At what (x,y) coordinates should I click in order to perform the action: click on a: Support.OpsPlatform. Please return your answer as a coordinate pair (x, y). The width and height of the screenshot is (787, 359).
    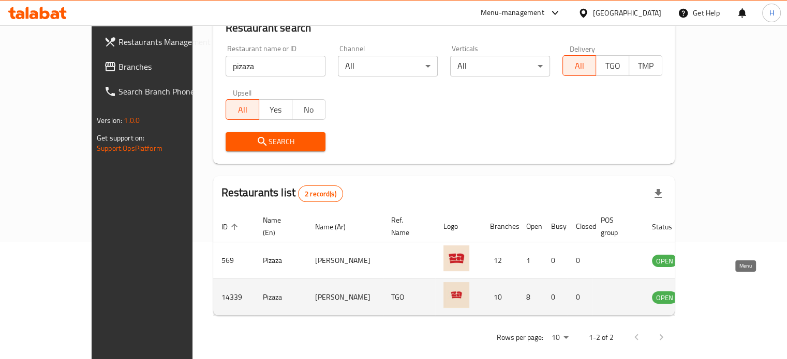
    Looking at the image, I should click on (129, 148).